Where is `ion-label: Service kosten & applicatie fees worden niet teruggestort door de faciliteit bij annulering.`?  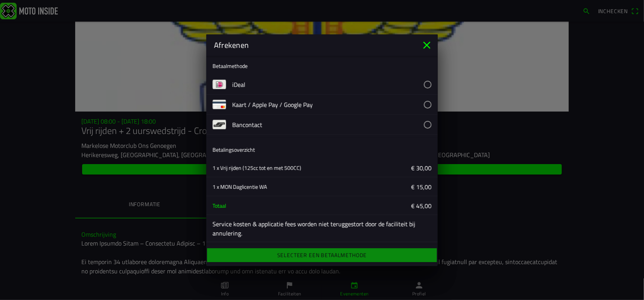
ion-label: Service kosten & applicatie fees worden niet teruggestort door de faciliteit bij annulering. is located at coordinates (322, 229).